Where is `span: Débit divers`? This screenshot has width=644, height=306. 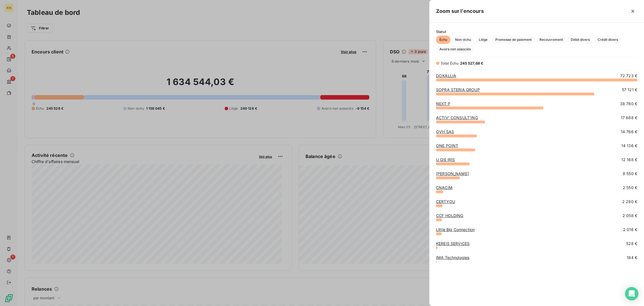
span: Débit divers is located at coordinates (581, 40).